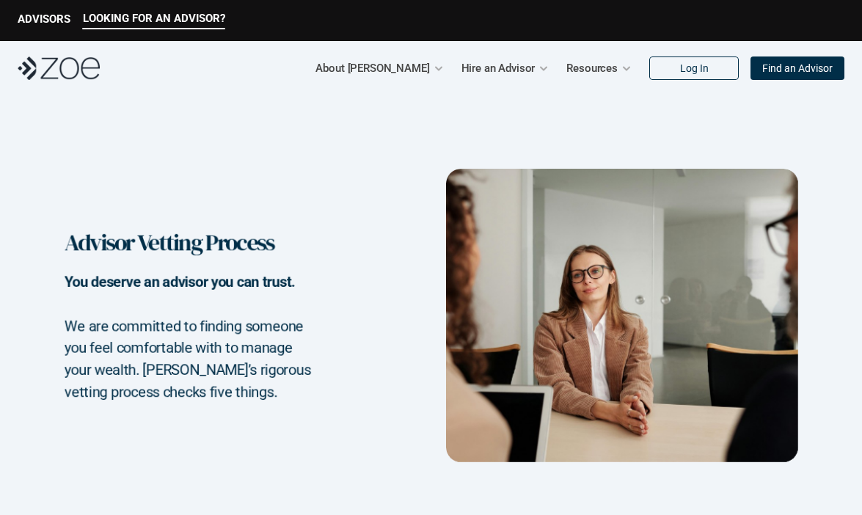 The image size is (862, 515). I want to click on p: Resources, so click(592, 68).